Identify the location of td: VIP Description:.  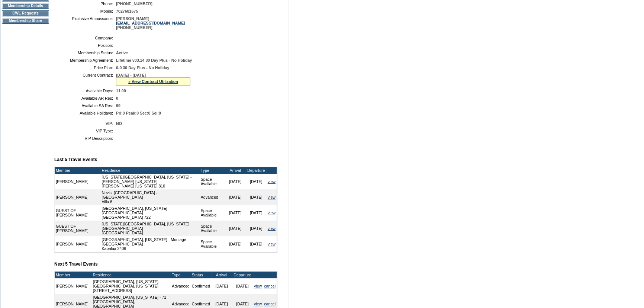
(85, 139).